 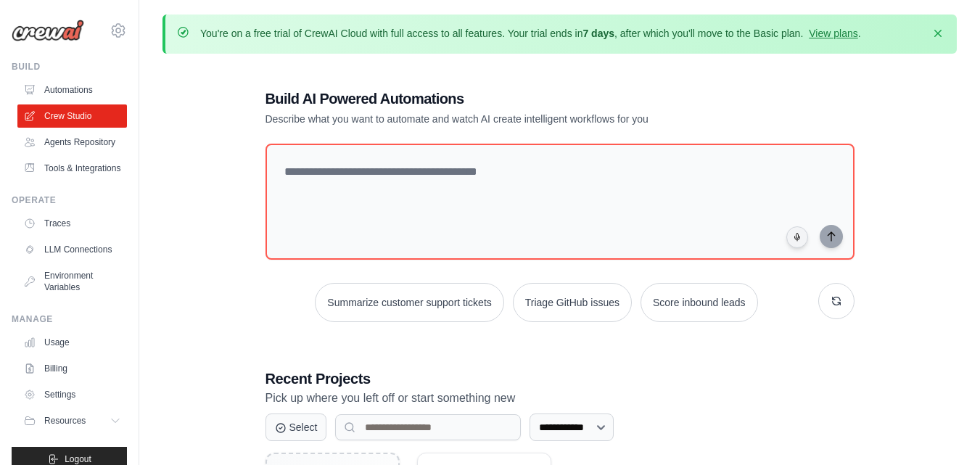 I want to click on img: Logo, so click(x=48, y=30).